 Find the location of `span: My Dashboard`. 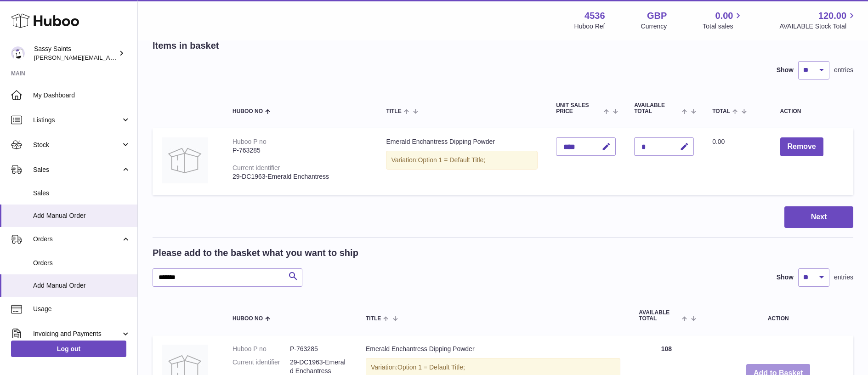

span: My Dashboard is located at coordinates (82, 95).